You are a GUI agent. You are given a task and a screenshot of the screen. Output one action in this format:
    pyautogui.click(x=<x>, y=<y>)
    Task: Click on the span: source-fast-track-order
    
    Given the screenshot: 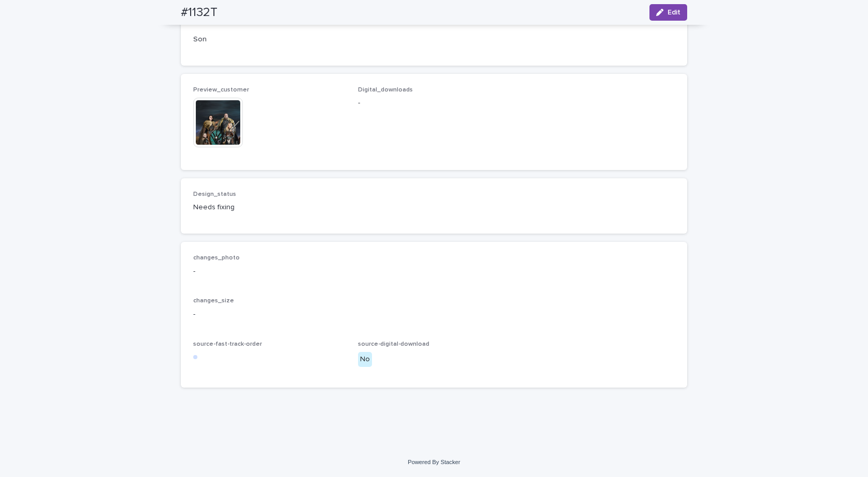 What is the action you would take?
    pyautogui.click(x=227, y=344)
    